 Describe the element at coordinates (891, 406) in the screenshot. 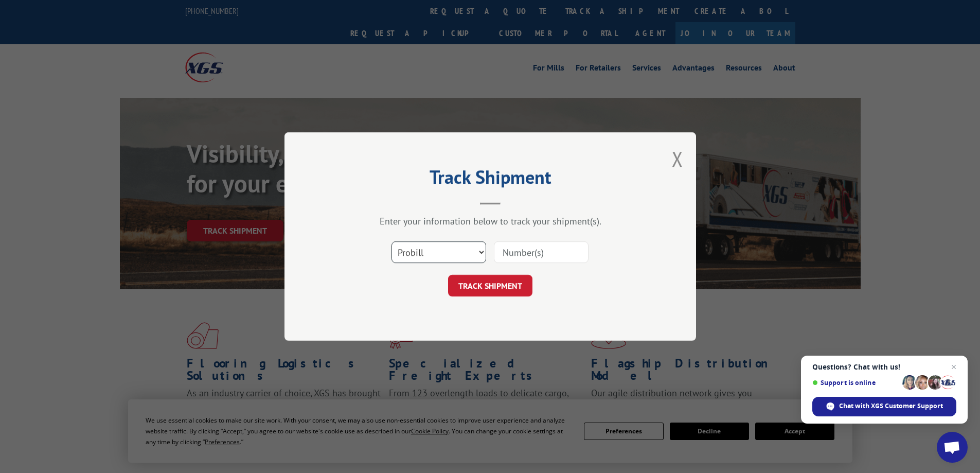

I see `span: Chat with XGS Customer Support` at that location.